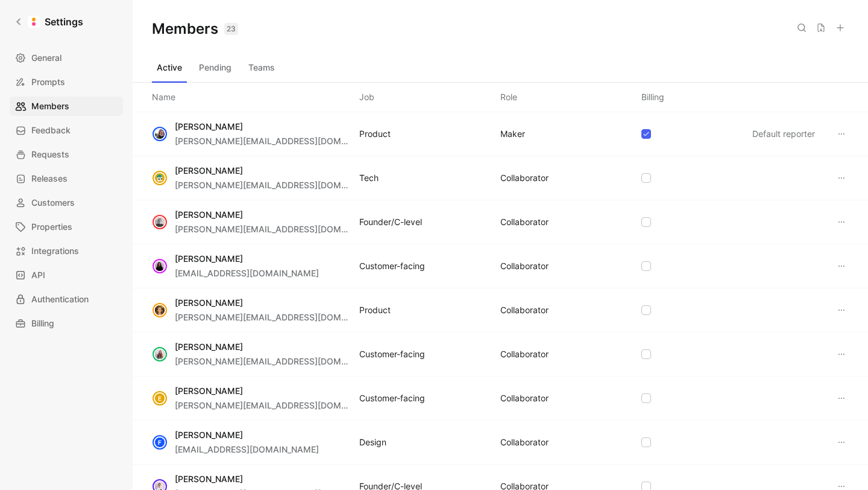  I want to click on div: Name, so click(163, 97).